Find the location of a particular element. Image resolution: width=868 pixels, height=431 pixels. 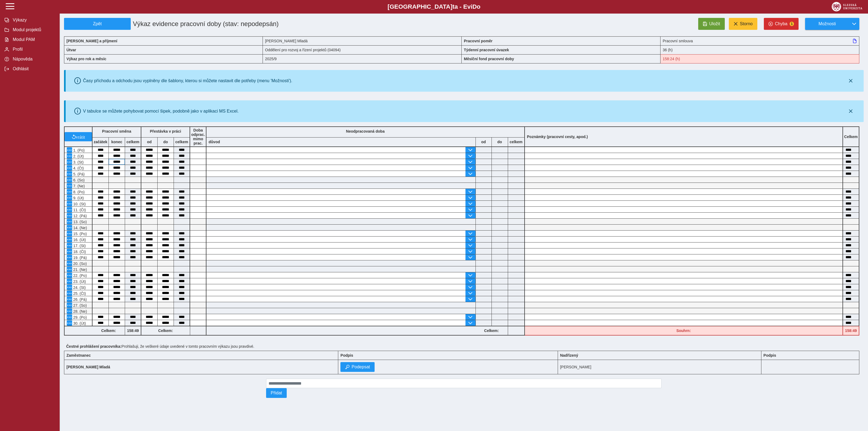

span: 15. (Po) is located at coordinates (79, 234).